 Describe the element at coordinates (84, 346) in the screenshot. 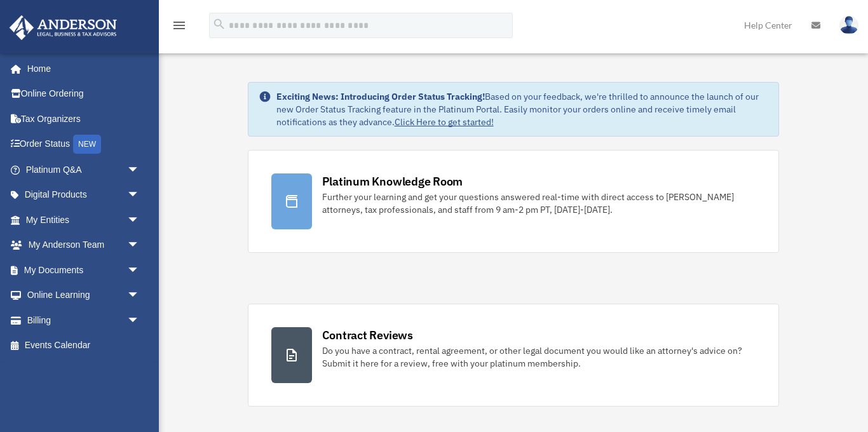

I see `a: Events Calendar` at that location.